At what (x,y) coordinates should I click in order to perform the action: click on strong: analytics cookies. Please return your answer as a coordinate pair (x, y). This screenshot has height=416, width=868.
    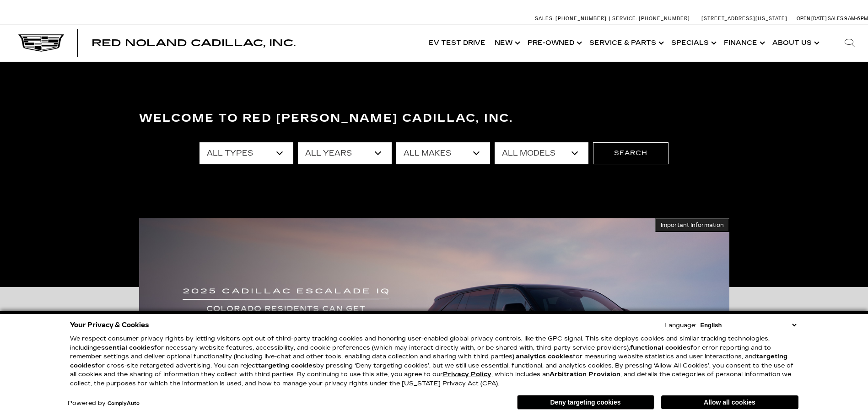
    Looking at the image, I should click on (544, 357).